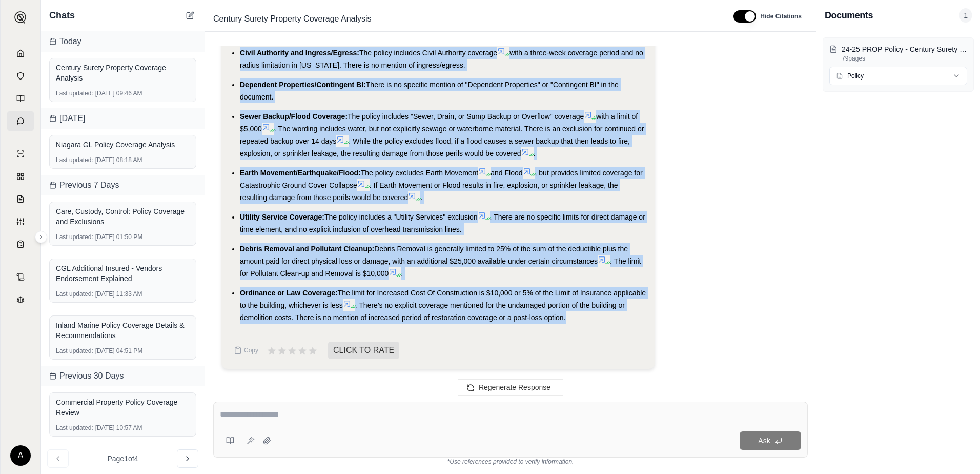 The image size is (980, 474). I want to click on span: . The limit for Pollutant Clean-up and Removal is $10,000, so click(440, 267).